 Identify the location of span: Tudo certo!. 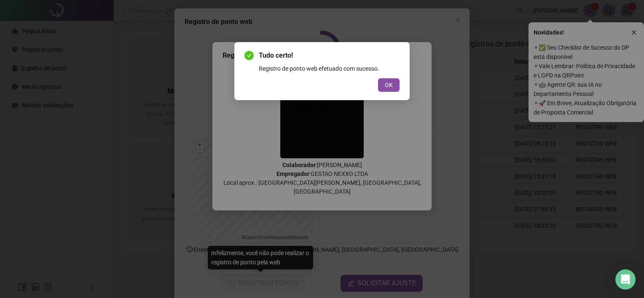
(329, 55).